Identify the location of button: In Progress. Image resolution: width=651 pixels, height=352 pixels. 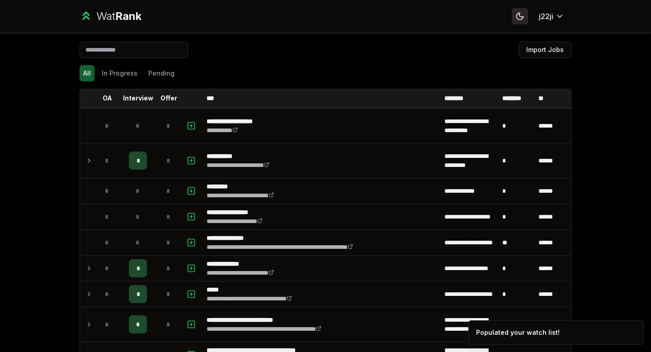
(119, 73).